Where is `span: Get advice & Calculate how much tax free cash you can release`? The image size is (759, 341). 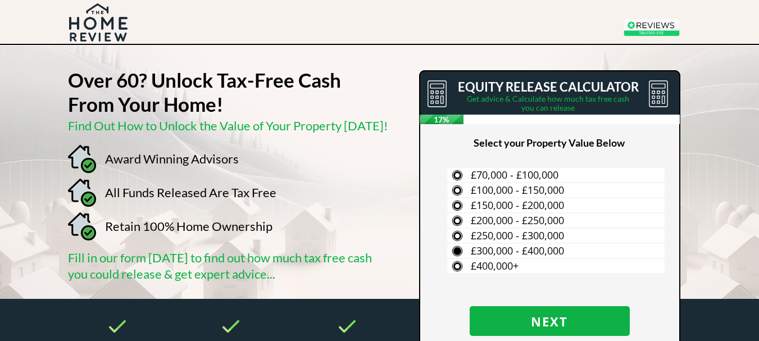
span: Get advice & Calculate how much tax free cash you can release is located at coordinates (547, 103).